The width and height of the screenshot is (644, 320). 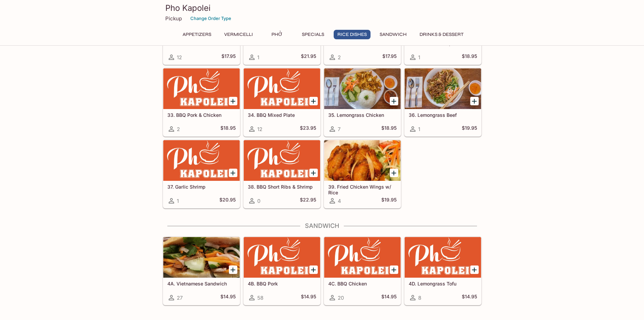 What do you see at coordinates (201, 115) in the screenshot?
I see `h5: 33. BBQ Pork & Chicken` at bounding box center [201, 115].